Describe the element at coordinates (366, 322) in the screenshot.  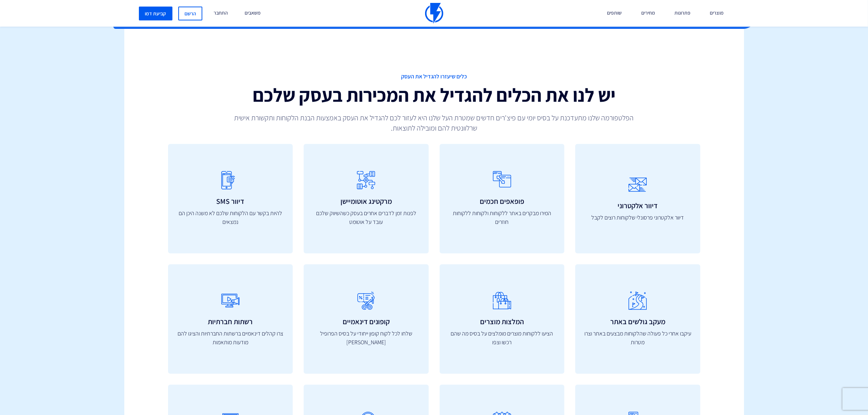
I see `h3: קופונים דינאמיים` at that location.